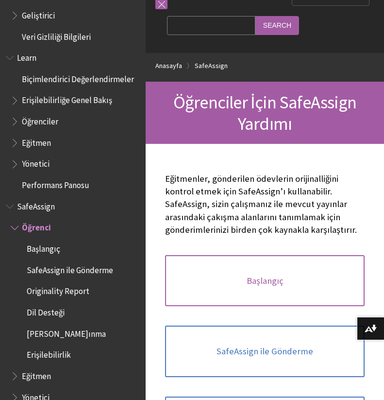 The width and height of the screenshot is (384, 400). Describe the element at coordinates (265, 281) in the screenshot. I see `a: Başlangıç` at that location.